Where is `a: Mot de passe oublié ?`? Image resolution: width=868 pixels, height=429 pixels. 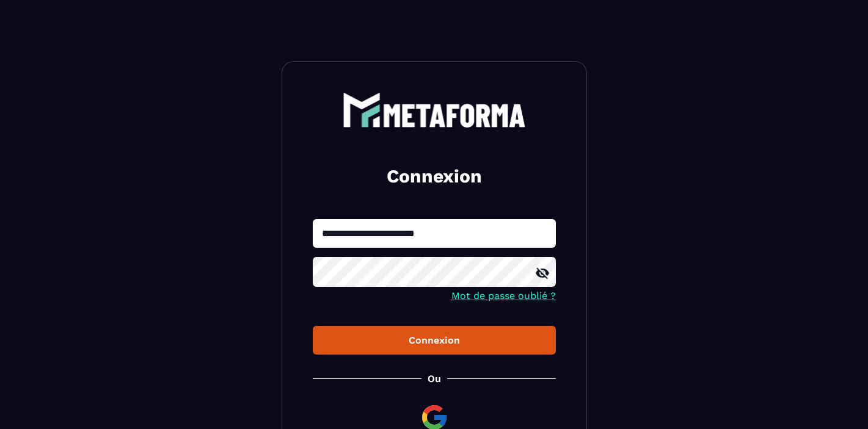
a: Mot de passe oublié ? is located at coordinates (503, 295).